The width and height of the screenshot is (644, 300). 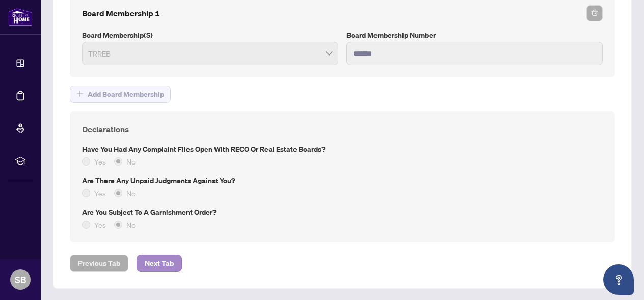 What do you see at coordinates (342, 180) in the screenshot?
I see `label: Are there any unpaid judgments against you?` at bounding box center [342, 180].